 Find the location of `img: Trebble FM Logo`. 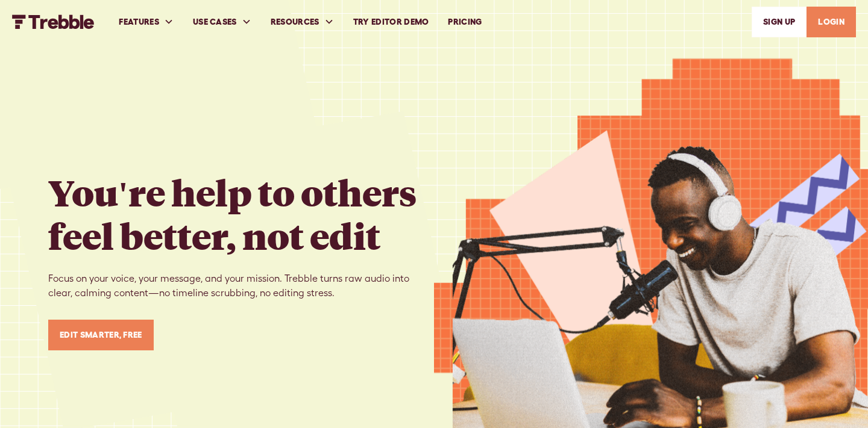

img: Trebble FM Logo is located at coordinates (53, 22).